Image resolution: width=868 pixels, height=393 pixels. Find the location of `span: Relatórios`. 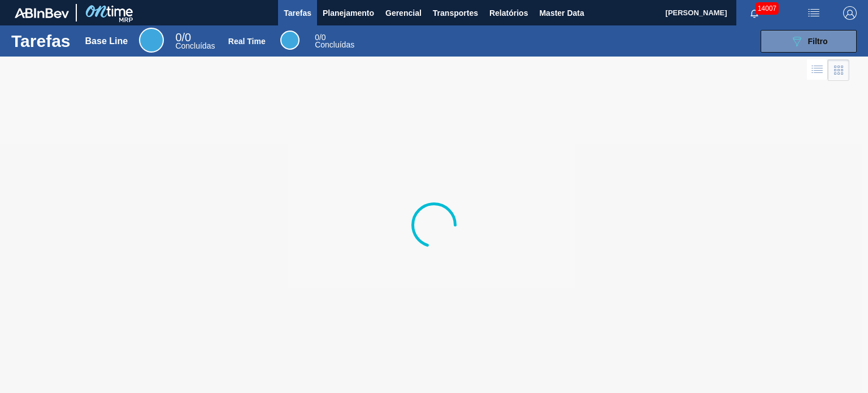

span: Relatórios is located at coordinates (509, 13).